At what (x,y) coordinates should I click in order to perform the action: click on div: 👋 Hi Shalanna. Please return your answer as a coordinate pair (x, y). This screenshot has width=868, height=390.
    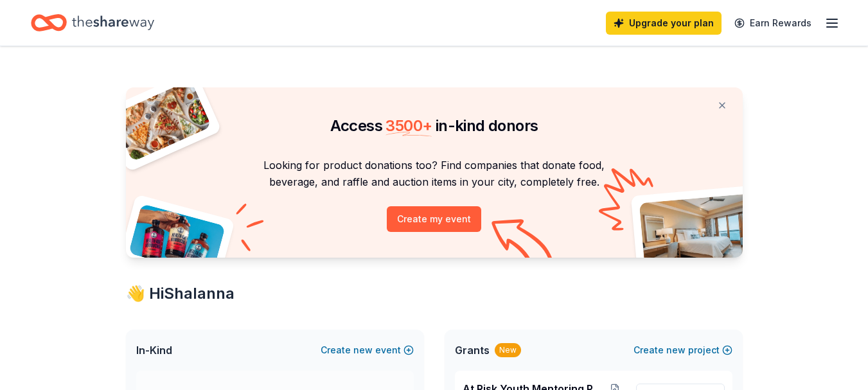
    Looking at the image, I should click on (434, 293).